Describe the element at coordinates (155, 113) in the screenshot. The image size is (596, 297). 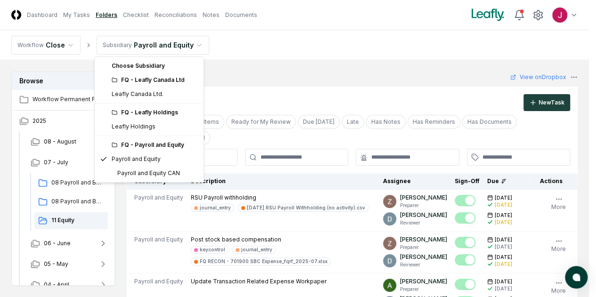
I see `div: FQ - Leafly Holdings` at that location.